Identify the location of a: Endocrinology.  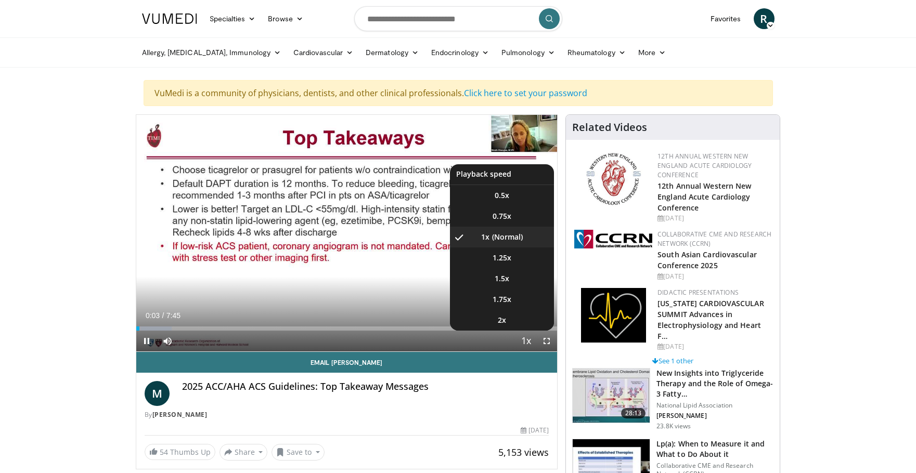
(460, 53).